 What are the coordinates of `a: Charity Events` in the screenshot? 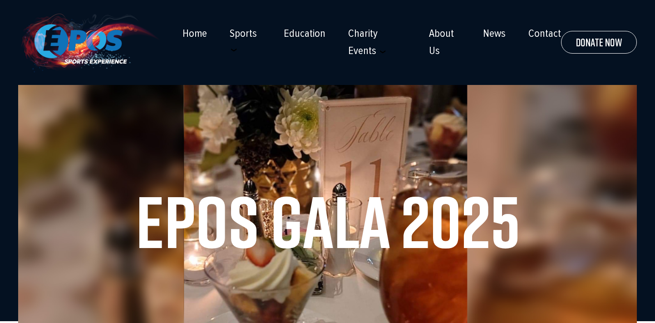 It's located at (363, 42).